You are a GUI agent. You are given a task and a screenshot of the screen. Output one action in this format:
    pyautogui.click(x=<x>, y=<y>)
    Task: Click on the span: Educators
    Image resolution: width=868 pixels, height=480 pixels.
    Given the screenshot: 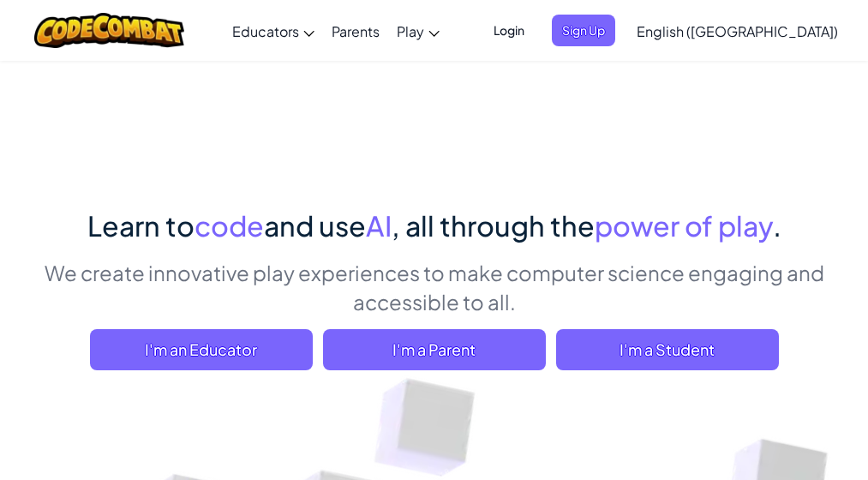 What is the action you would take?
    pyautogui.click(x=266, y=31)
    